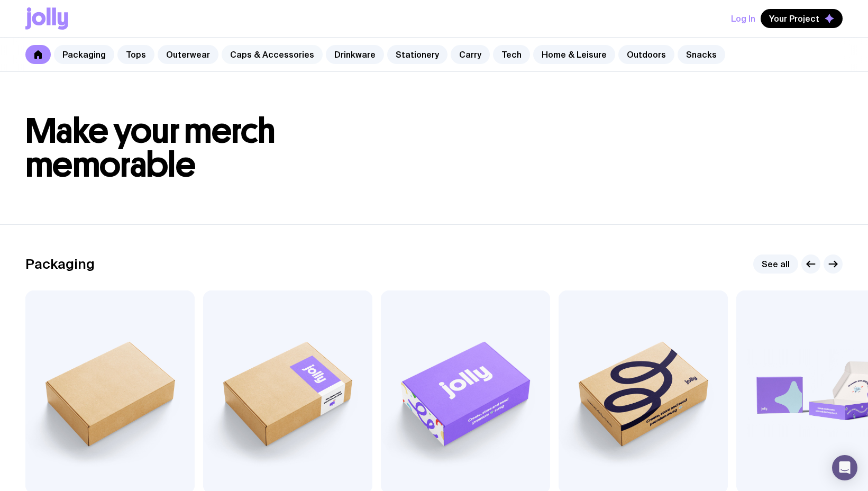 This screenshot has height=491, width=868. I want to click on a: Outdoors, so click(646, 54).